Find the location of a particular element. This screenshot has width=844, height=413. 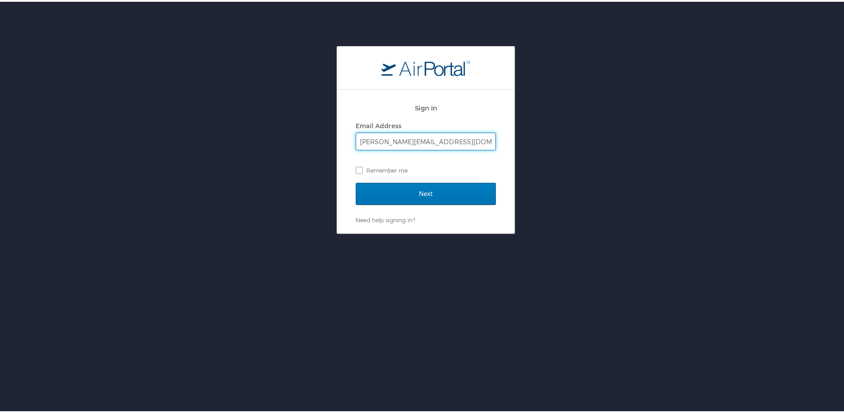

label: Email Address is located at coordinates (378, 124).